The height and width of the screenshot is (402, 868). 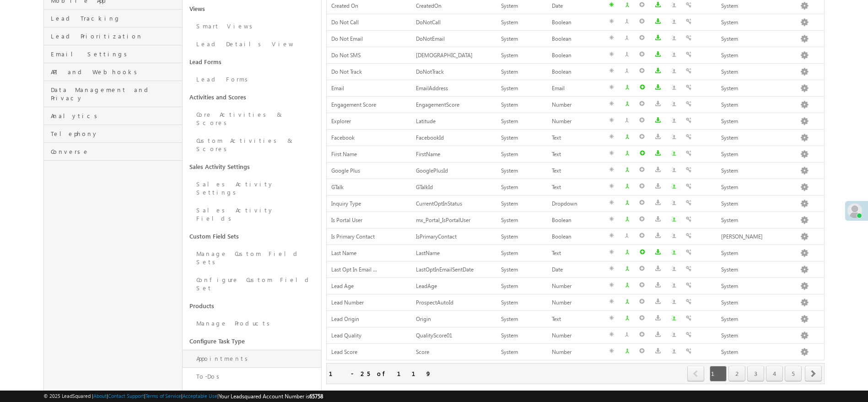 I want to click on span: Is Primary Contact, so click(x=353, y=236).